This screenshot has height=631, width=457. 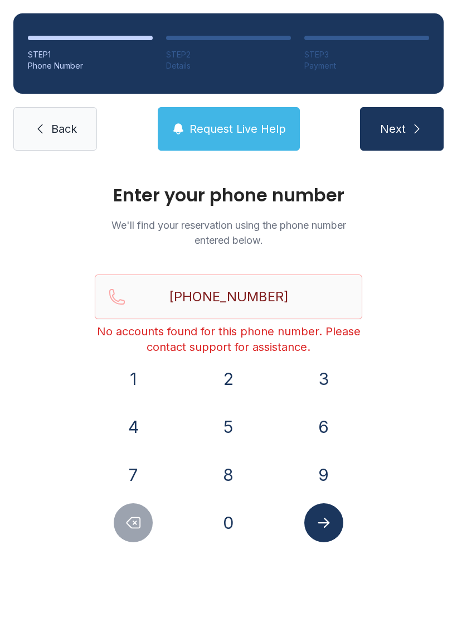 What do you see at coordinates (229, 475) in the screenshot?
I see `button: 8` at bounding box center [229, 475].